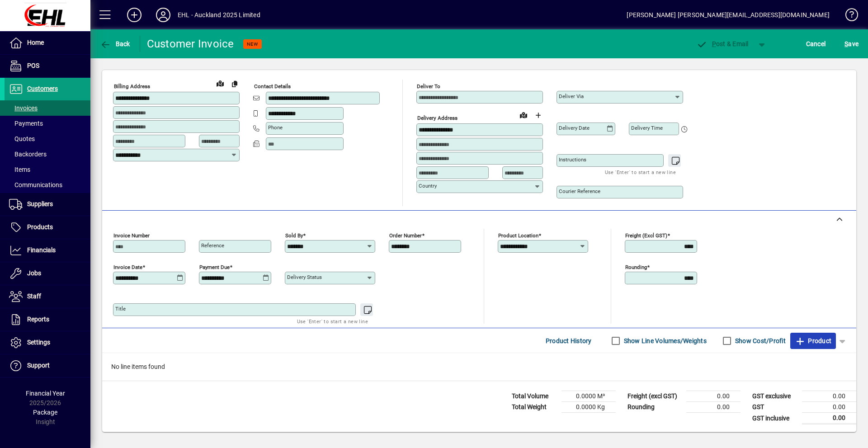  What do you see at coordinates (219, 15) in the screenshot?
I see `div: EHL - Auckland 2025 Limited` at bounding box center [219, 15].